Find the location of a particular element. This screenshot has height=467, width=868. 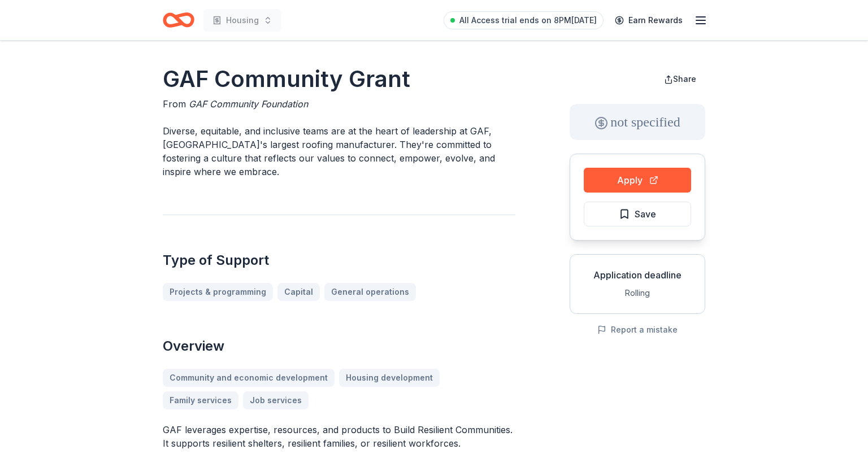

div: Rolling is located at coordinates (638, 293).